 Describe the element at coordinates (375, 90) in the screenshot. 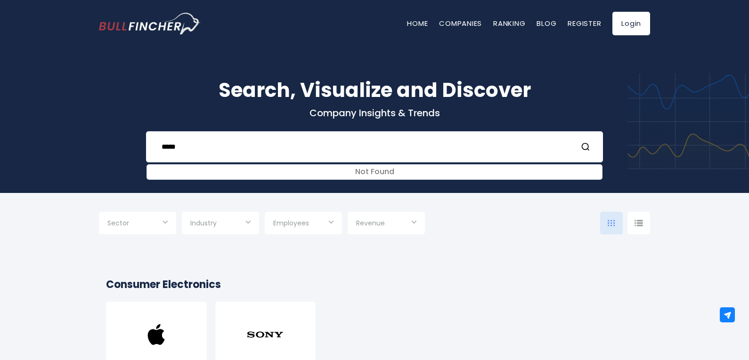

I see `h1: Search, Visualize and Discover` at that location.